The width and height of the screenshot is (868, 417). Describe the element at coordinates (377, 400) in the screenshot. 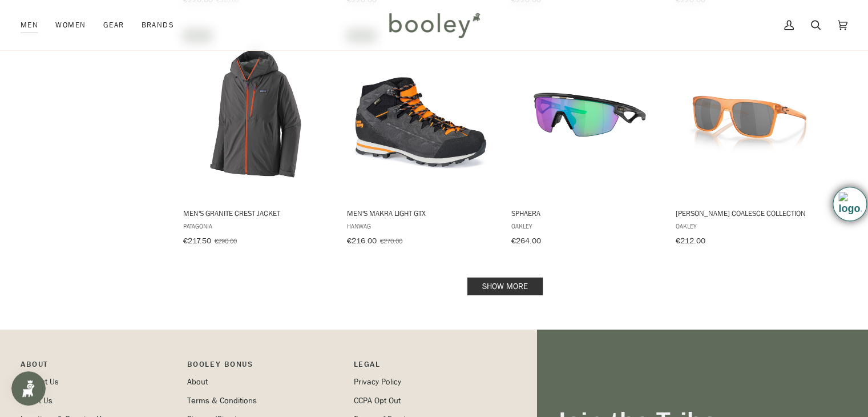

I see `a: CCPA Opt Out` at that location.